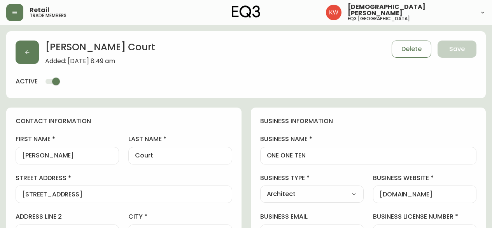 This screenshot has width=492, height=228. I want to click on label: business website, so click(425, 178).